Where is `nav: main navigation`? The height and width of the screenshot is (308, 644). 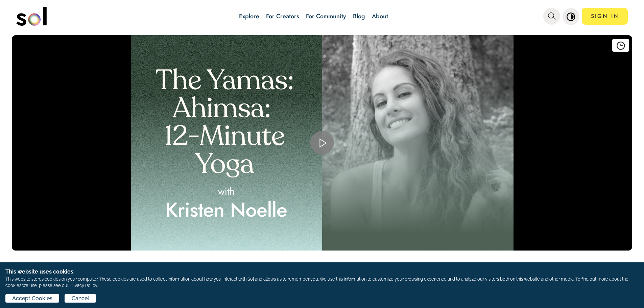
nav: main navigation is located at coordinates (322, 16).